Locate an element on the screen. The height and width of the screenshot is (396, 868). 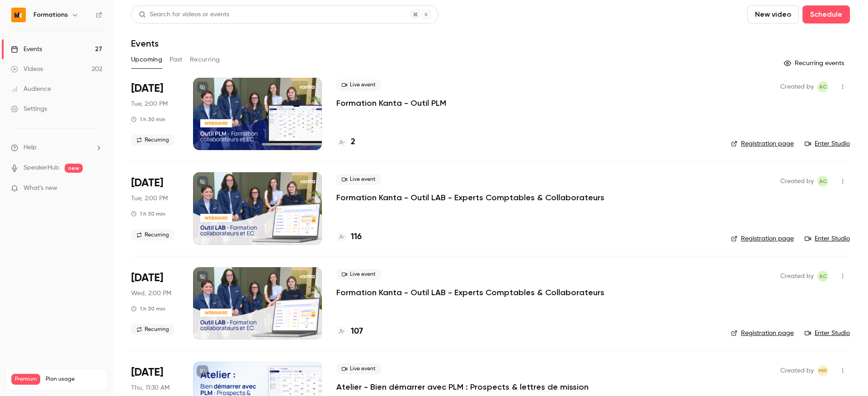
span: Thu, 11:30 AM is located at coordinates (150, 388).